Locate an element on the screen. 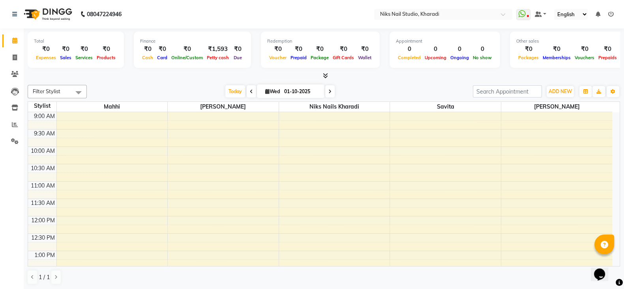 The height and width of the screenshot is (289, 624). div: 11:00 AM is located at coordinates (43, 185).